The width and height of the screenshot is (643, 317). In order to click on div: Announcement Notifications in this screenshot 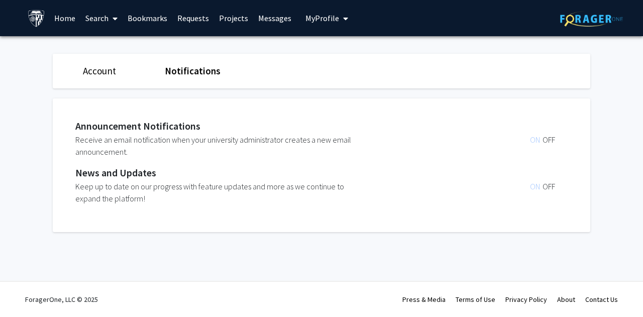, I will do `click(319, 126)`.